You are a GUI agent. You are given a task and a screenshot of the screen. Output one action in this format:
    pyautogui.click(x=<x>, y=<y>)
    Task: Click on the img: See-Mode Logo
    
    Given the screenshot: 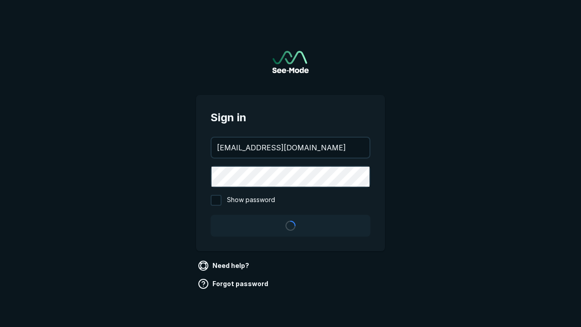 What is the action you would take?
    pyautogui.click(x=291, y=62)
    